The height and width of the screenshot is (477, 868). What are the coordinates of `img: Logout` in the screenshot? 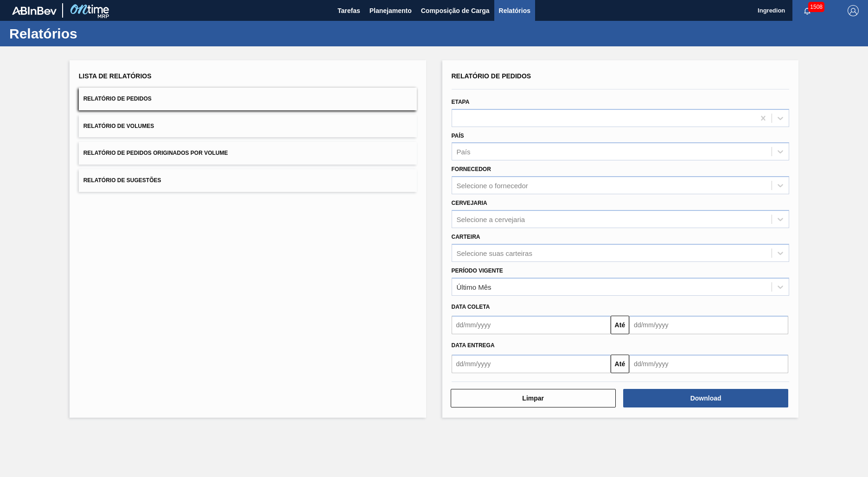 It's located at (853, 11).